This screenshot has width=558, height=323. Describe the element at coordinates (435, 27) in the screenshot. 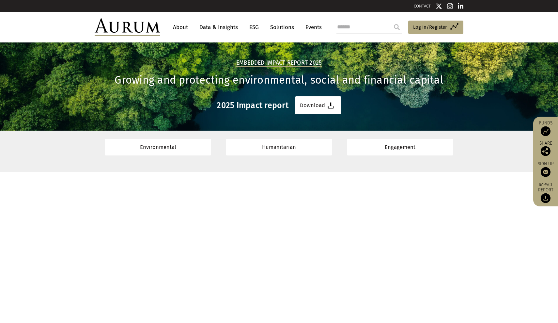

I see `a: Log in/Register` at that location.